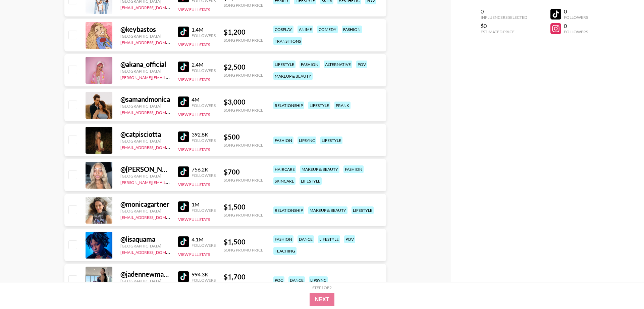 Image resolution: width=644 pixels, height=309 pixels. I want to click on div: $ 1,200, so click(243, 32).